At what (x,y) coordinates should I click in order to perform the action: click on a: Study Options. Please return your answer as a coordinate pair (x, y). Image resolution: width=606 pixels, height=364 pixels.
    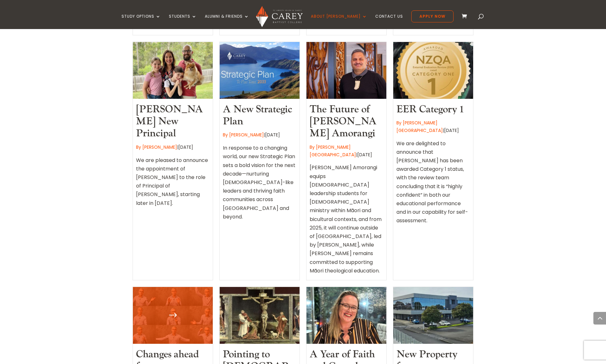
    Looking at the image, I should click on (141, 21).